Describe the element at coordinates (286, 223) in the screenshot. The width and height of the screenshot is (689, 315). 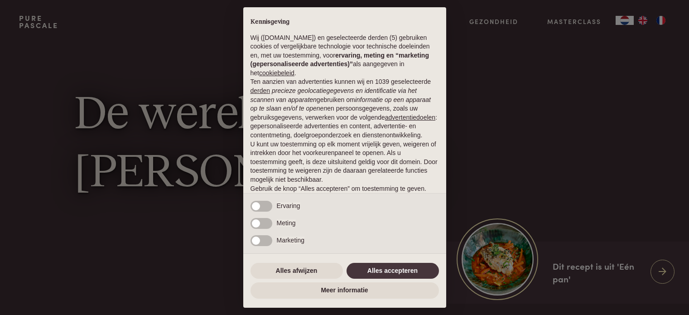
I see `span: Meting` at that location.